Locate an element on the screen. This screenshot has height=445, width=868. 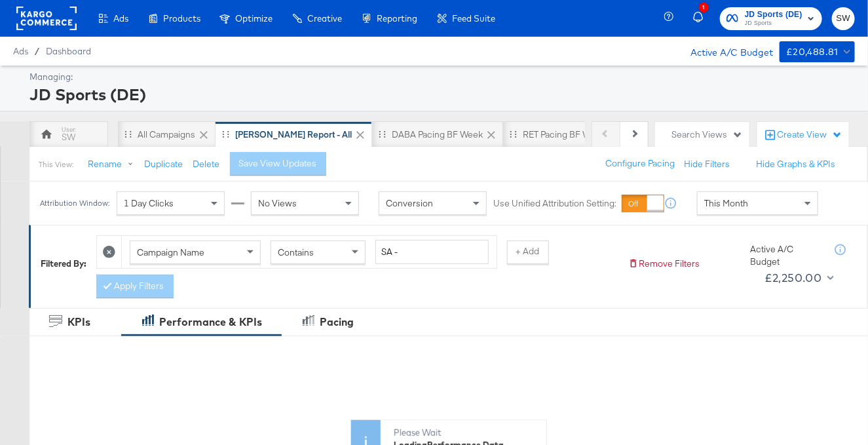
button: Duplicate is located at coordinates (164, 164).